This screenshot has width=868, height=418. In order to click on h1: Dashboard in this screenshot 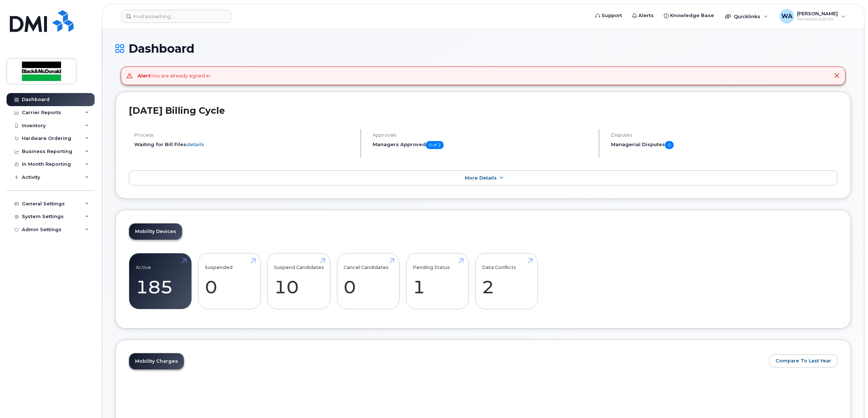, I will do `click(483, 48)`.